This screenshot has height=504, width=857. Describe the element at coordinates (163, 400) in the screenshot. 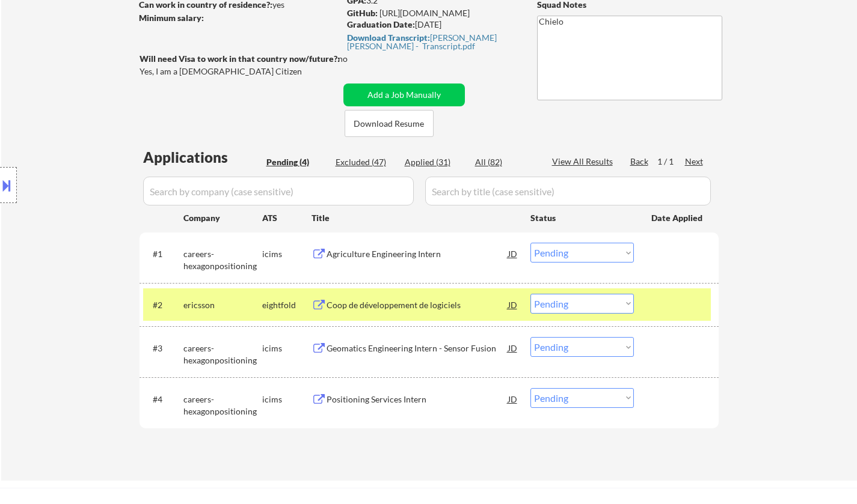

I see `div: #4` at that location.